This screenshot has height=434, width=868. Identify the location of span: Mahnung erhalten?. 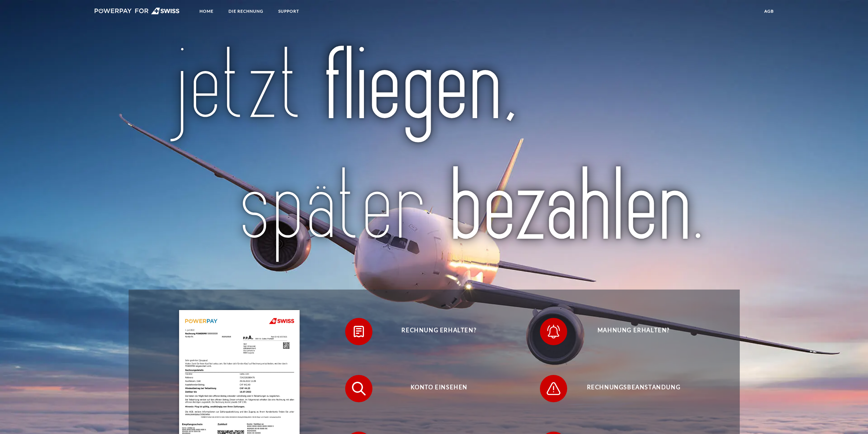
(634, 332).